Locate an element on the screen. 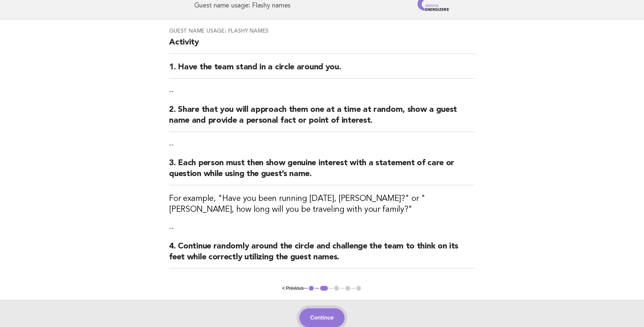  h2: 1. Have the team stand in a circle around you. is located at coordinates (322, 70).